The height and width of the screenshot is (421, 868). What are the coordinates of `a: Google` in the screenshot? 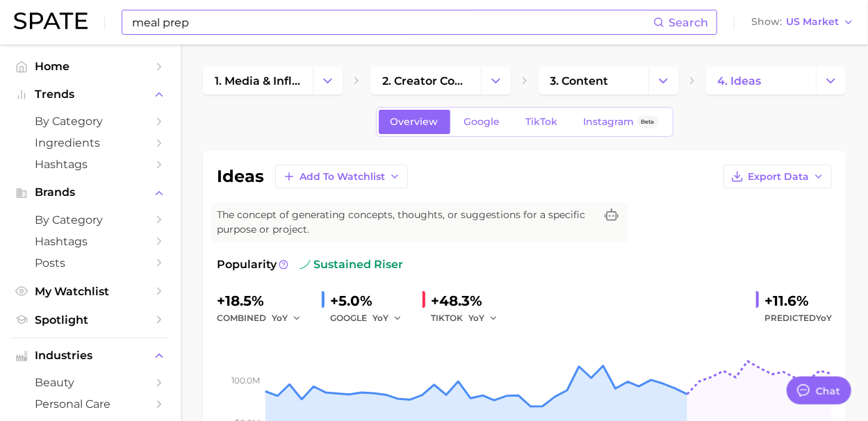 It's located at (482, 121).